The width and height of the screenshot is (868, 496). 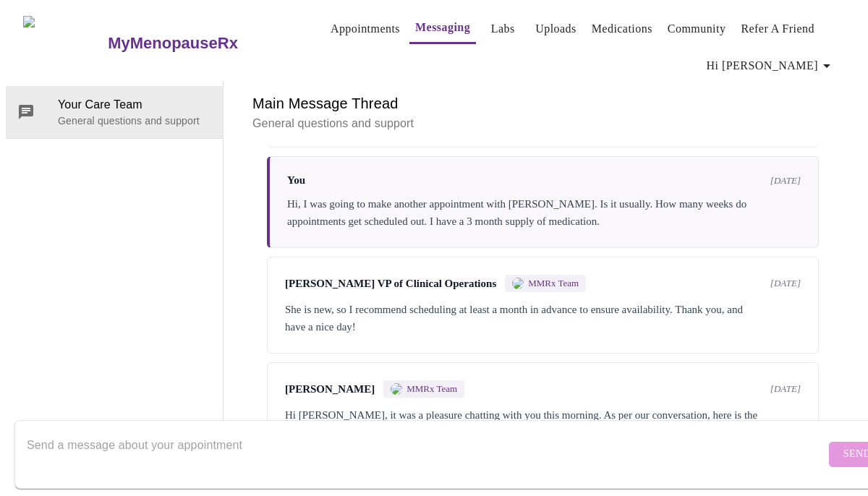 I want to click on button: Refer a Friend, so click(x=777, y=29).